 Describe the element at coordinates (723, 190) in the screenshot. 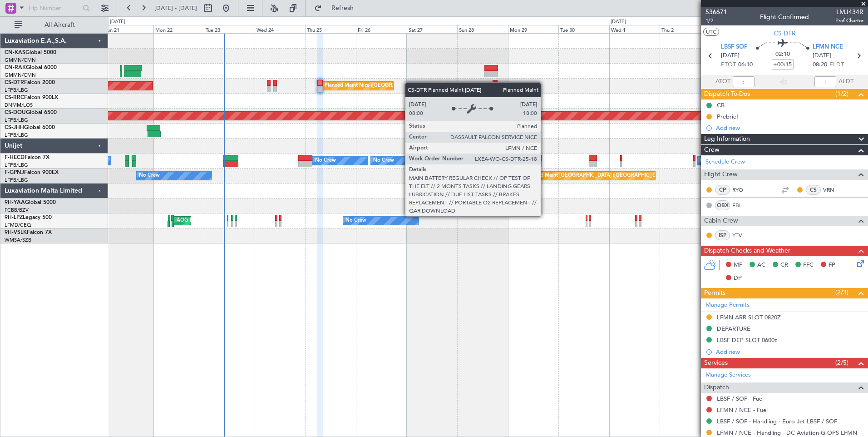

I see `div: CP` at that location.